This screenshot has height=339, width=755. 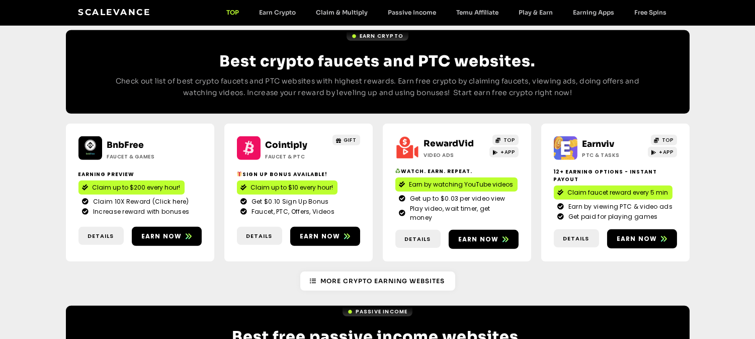 I want to click on a: Claim up to $10 every hour!, so click(x=287, y=188).